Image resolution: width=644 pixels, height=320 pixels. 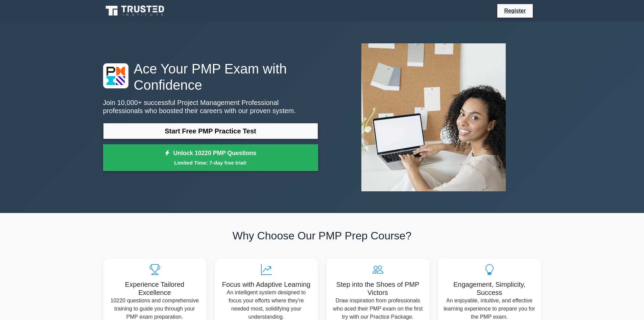 I want to click on small: Limited Time: 7-day free trial!, so click(x=210, y=162).